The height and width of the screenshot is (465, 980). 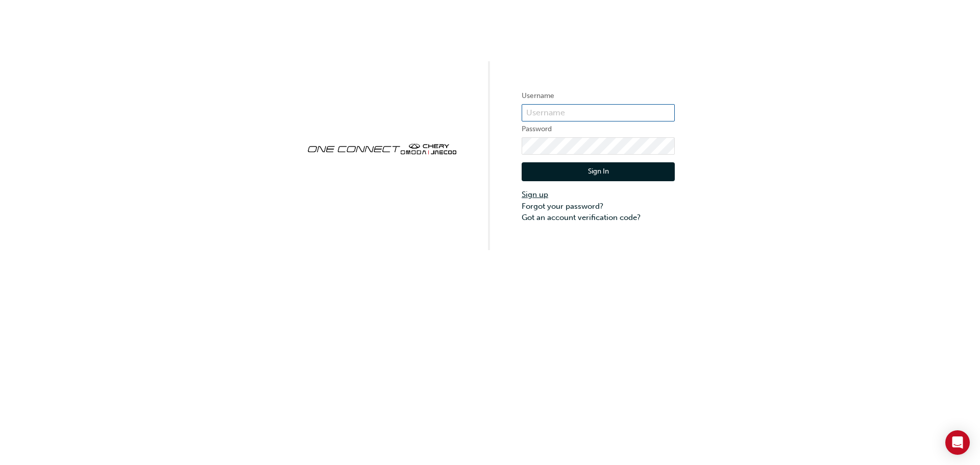 I want to click on img: oneconnect, so click(x=382, y=148).